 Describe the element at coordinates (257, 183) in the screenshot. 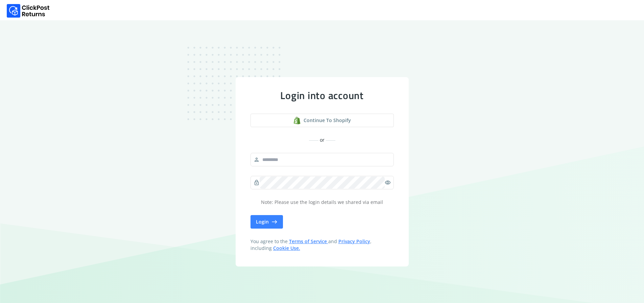

I see `span: lock` at that location.